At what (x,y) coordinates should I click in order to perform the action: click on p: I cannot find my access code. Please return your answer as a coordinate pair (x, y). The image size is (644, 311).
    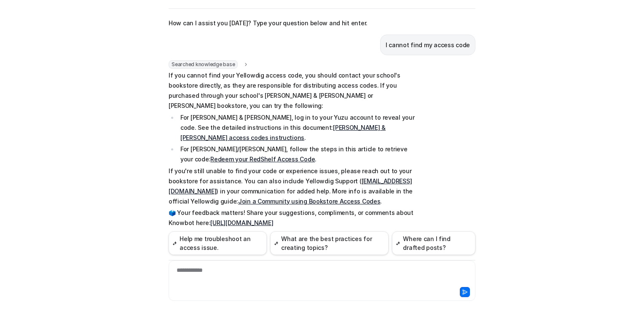
    Looking at the image, I should click on (428, 45).